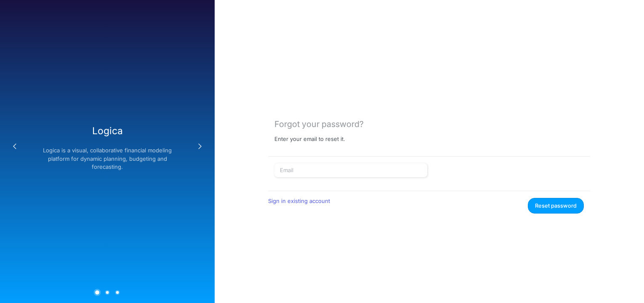 The image size is (644, 303). What do you see at coordinates (429, 124) in the screenshot?
I see `div: Forgot your password?` at bounding box center [429, 124].